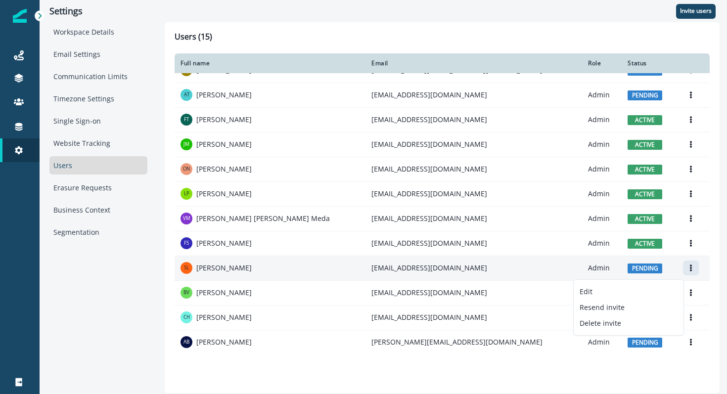  I want to click on div: LeAndra Pitts, so click(187, 194).